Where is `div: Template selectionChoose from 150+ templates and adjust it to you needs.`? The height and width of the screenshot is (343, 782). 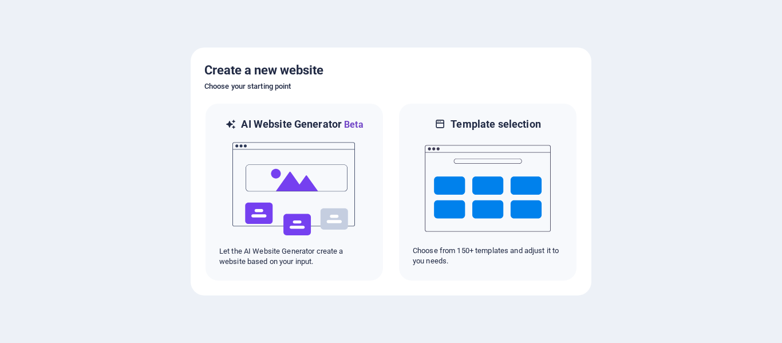 div: Template selectionChoose from 150+ templates and adjust it to you needs. is located at coordinates (488, 192).